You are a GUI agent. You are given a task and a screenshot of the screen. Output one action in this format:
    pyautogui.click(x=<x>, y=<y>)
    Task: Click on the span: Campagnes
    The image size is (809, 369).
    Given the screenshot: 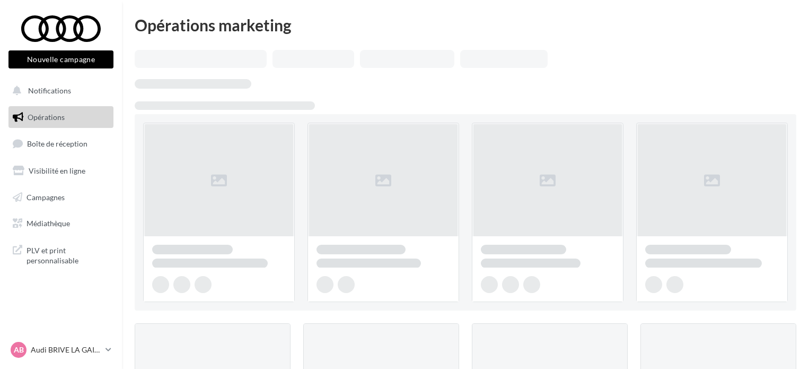 What is the action you would take?
    pyautogui.click(x=46, y=196)
    